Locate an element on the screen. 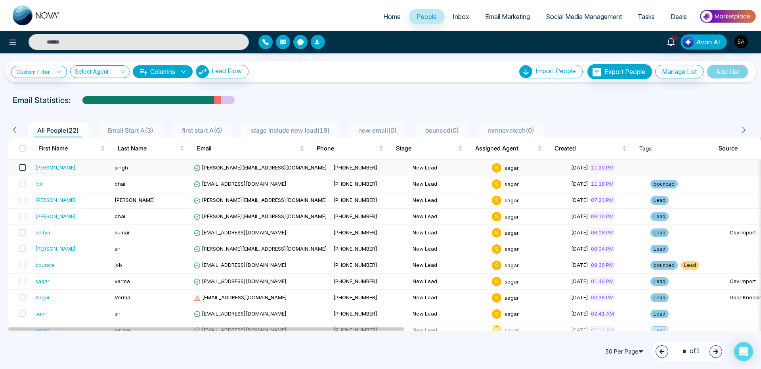 The image size is (761, 369). span: Import People is located at coordinates (556, 71).